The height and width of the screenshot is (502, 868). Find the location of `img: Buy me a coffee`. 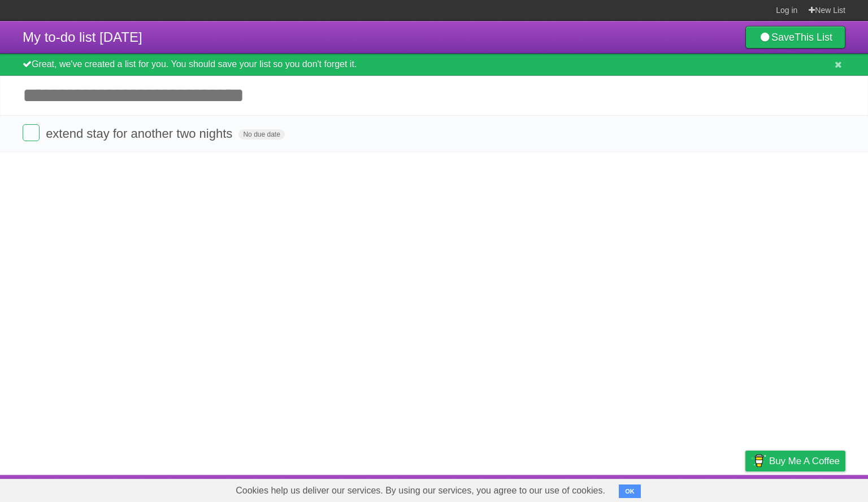

img: Buy me a coffee is located at coordinates (759, 461).